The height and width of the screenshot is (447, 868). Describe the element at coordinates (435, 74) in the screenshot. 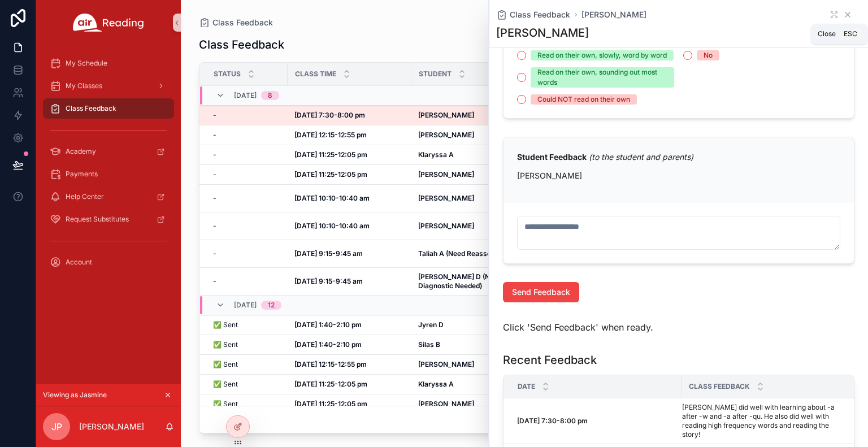

I see `span: Student` at that location.